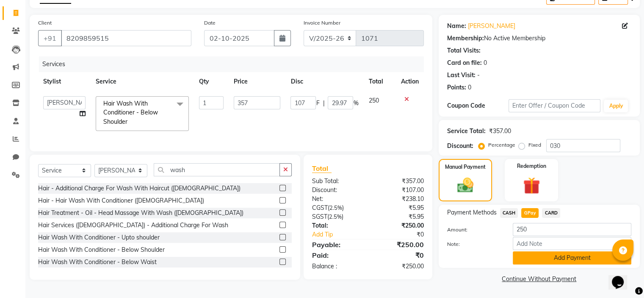  Describe the element at coordinates (466, 38) in the screenshot. I see `div: Membership:` at that location.